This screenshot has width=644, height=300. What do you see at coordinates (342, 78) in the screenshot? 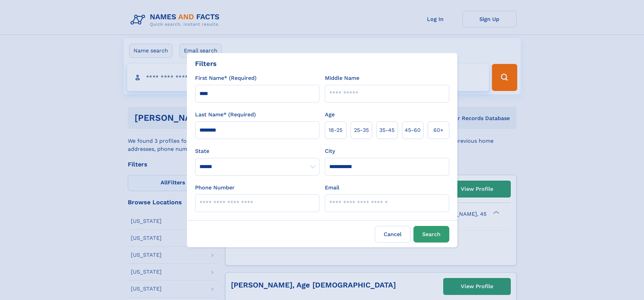
I see `label: Middle Name` at bounding box center [342, 78].